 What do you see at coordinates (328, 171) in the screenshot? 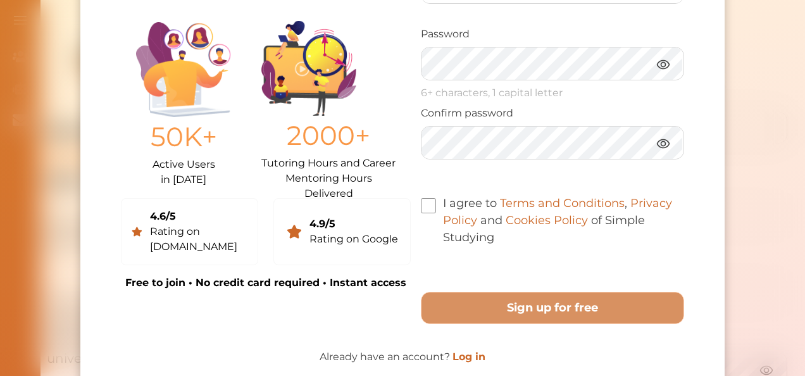
I see `p: Tutoring Hours and Career Mentoring Hours Delivered` at bounding box center [328, 171].